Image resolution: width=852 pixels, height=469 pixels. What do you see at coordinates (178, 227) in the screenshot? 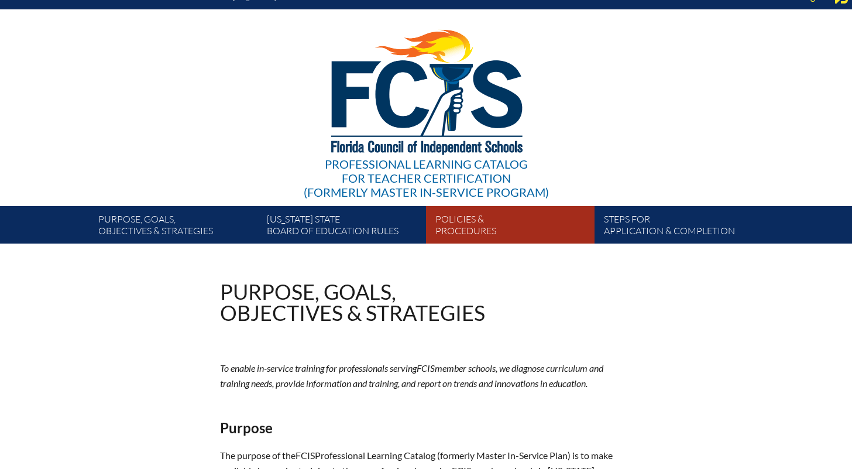
I see `a: Purpose, goals,objectives & strategies` at bounding box center [178, 227].